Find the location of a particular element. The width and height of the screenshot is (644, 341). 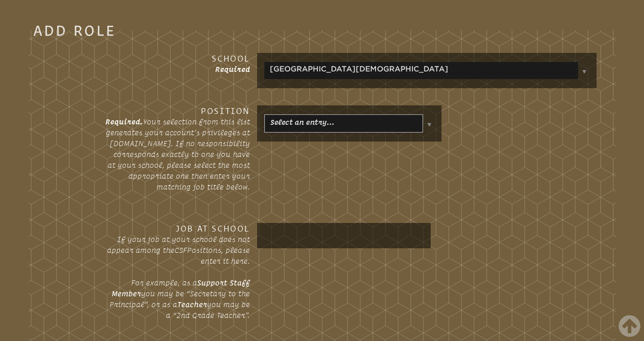

span: Required. is located at coordinates (124, 122).